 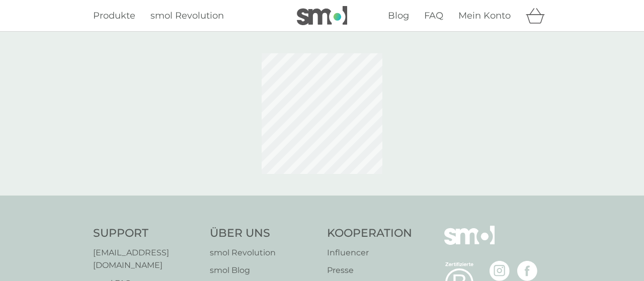 I want to click on a: Influencer, so click(x=369, y=253).